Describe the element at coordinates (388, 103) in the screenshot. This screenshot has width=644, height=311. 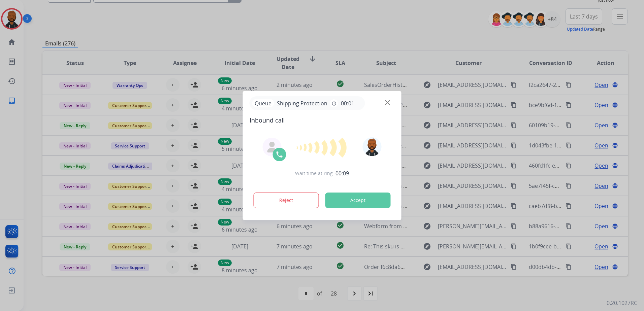
I see `img: close-button` at that location.